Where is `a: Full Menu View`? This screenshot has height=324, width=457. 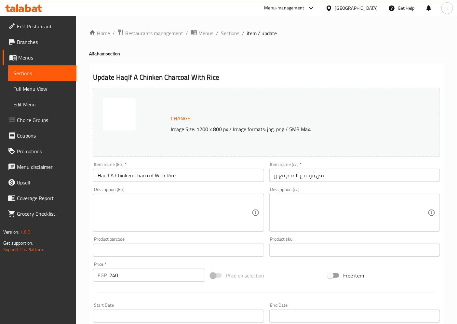
a: Full Menu View is located at coordinates (42, 89).